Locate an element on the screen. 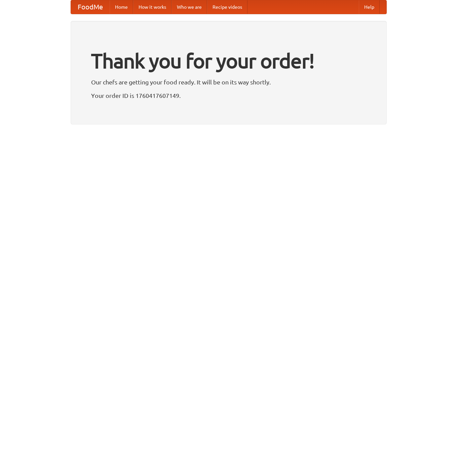 Image resolution: width=457 pixels, height=476 pixels. a: Help is located at coordinates (370, 7).